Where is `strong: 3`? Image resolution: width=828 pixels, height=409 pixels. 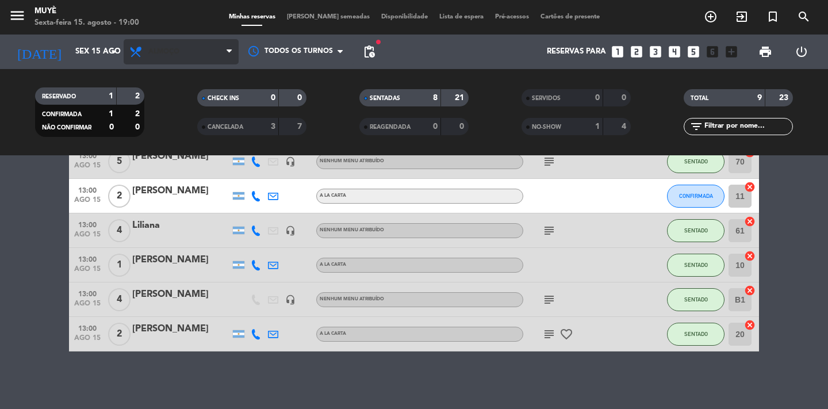
strong: 3 is located at coordinates (273, 127).